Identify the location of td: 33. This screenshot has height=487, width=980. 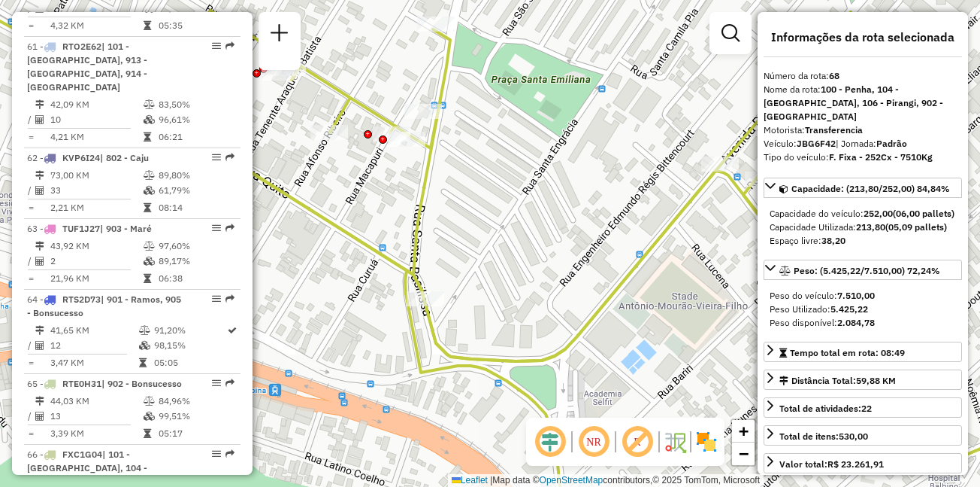
(96, 190).